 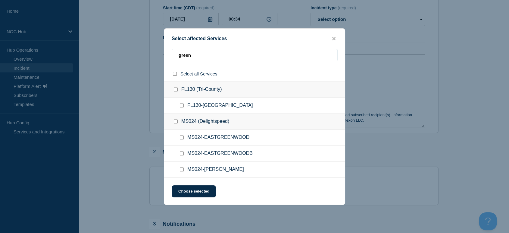 What do you see at coordinates (220, 153) in the screenshot?
I see `span: MS024-EASTGREENWOODB` at bounding box center [220, 153].